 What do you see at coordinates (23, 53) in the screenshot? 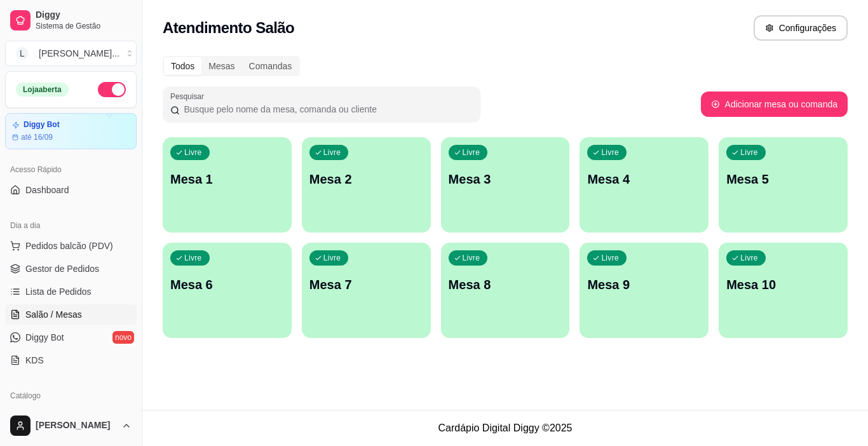
I see `span: L` at bounding box center [23, 53].